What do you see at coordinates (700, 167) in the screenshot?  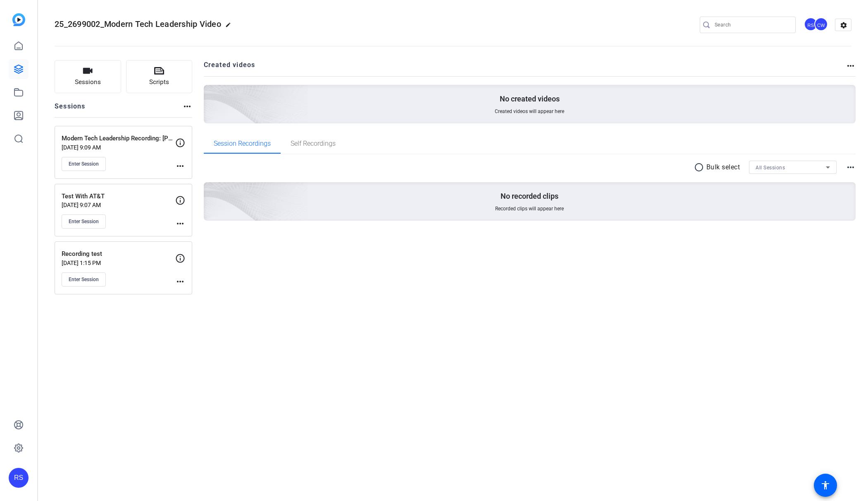 I see `mat-icon: radio_button_unchecked` at bounding box center [700, 167].